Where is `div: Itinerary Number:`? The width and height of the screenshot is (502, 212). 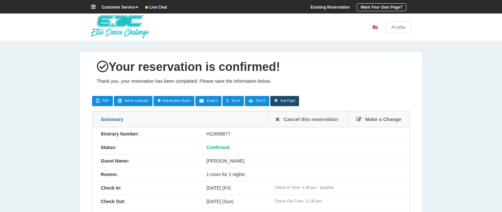 div: Itinerary Number: is located at coordinates (145, 134).